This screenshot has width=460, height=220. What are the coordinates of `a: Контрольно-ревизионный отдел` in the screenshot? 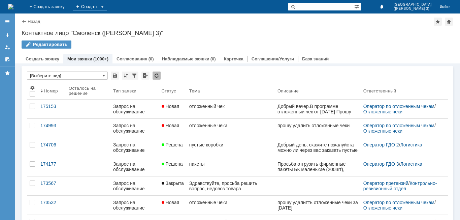 It's located at (400, 186).